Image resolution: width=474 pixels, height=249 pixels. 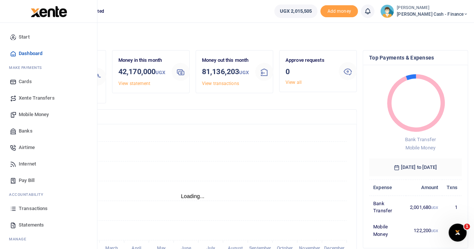 What do you see at coordinates (193, 196) in the screenshot?
I see `text: Loading...` at bounding box center [193, 196].